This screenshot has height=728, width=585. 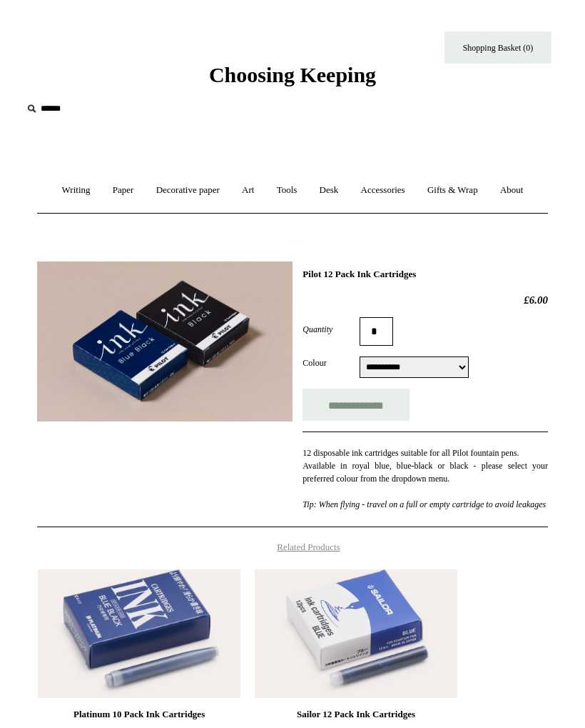 I want to click on div: Sailor 12 Pack Ink Cartridges, so click(x=356, y=715).